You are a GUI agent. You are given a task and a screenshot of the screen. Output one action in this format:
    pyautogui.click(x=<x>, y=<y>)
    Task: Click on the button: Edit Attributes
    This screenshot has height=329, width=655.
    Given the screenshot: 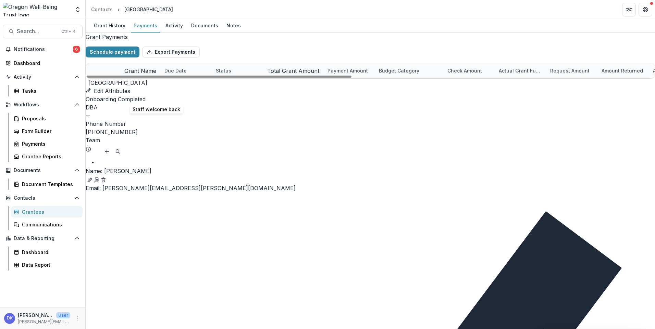 What is the action you would take?
    pyautogui.click(x=108, y=91)
    